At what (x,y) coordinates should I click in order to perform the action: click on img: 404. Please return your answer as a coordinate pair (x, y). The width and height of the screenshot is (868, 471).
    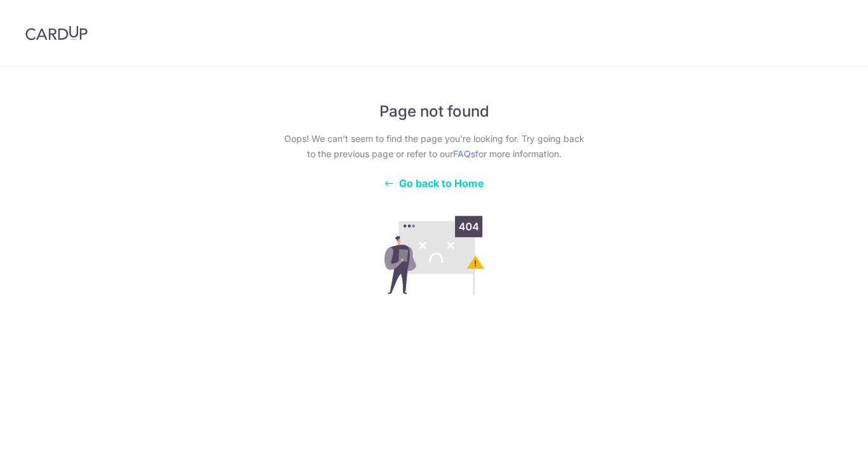
    Looking at the image, I should click on (434, 256).